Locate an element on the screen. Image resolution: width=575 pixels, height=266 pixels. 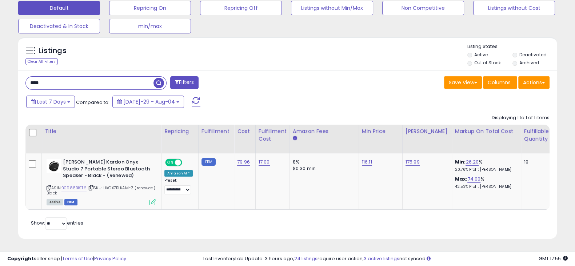
div: ASIN: is located at coordinates (101, 182).